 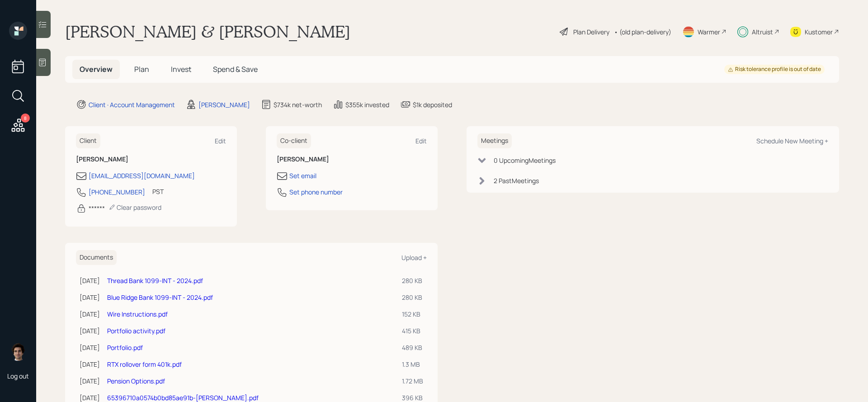 I want to click on div: 1.72 MB, so click(x=412, y=381).